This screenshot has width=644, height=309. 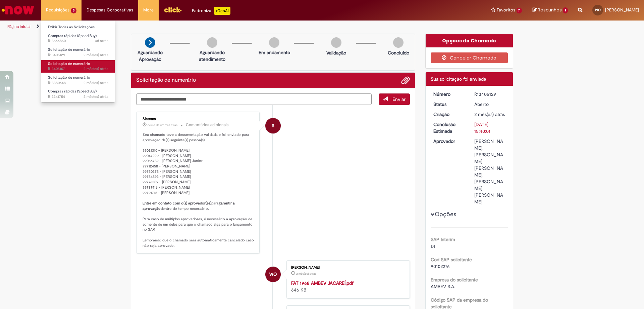 I want to click on span: R13566850, so click(x=78, y=41).